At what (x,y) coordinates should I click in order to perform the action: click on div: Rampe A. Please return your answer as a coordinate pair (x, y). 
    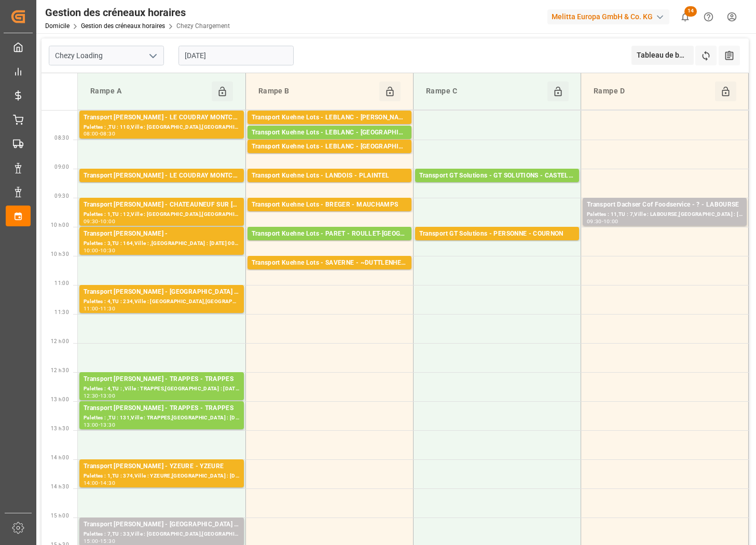
    Looking at the image, I should click on (149, 91).